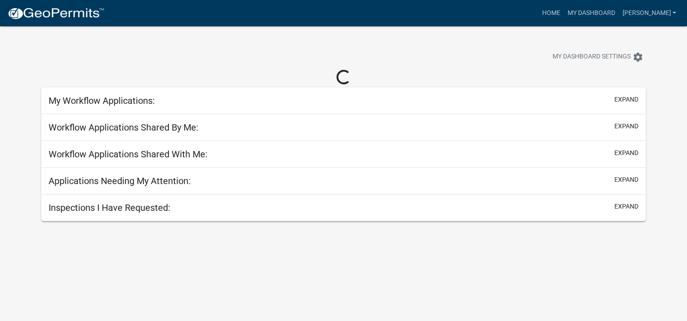  What do you see at coordinates (592, 57) in the screenshot?
I see `span: My Dashboard Settings` at bounding box center [592, 57].